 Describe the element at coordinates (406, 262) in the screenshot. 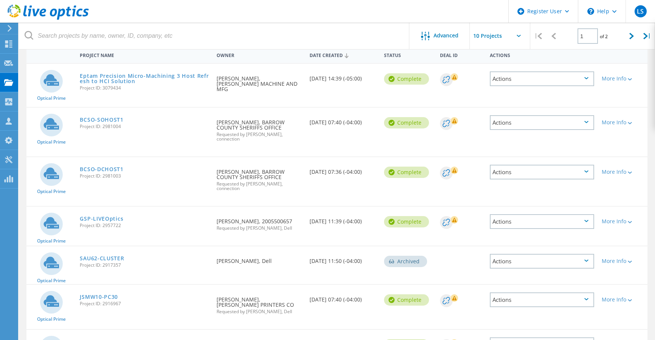

I see `div: Archived` at that location.